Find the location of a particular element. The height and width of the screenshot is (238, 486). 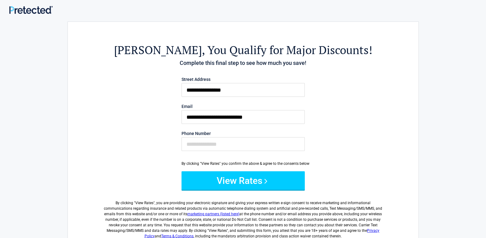

a: marketing partners (listed here) is located at coordinates (213, 214).